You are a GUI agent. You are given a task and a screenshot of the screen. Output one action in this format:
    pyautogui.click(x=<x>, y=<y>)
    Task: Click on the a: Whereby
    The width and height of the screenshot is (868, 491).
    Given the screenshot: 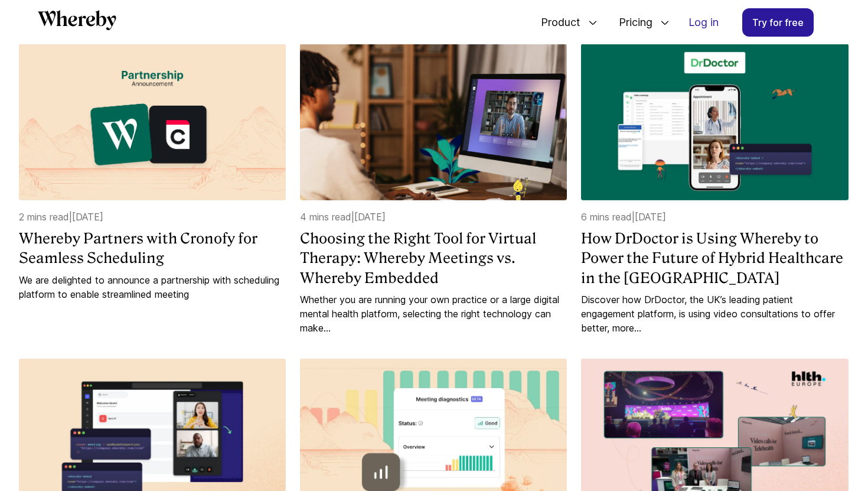 What is the action you would take?
    pyautogui.click(x=76, y=22)
    